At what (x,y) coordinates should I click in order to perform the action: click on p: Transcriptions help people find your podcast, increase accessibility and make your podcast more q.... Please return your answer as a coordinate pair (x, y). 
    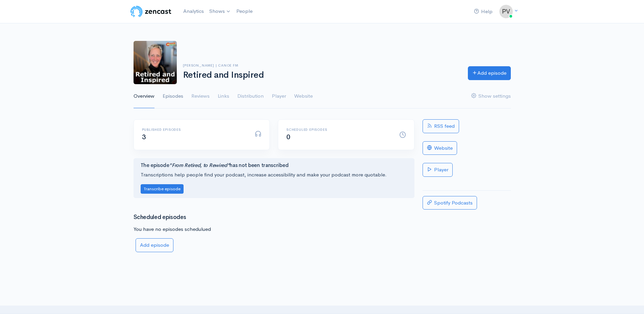
    Looking at the image, I should click on (274, 174).